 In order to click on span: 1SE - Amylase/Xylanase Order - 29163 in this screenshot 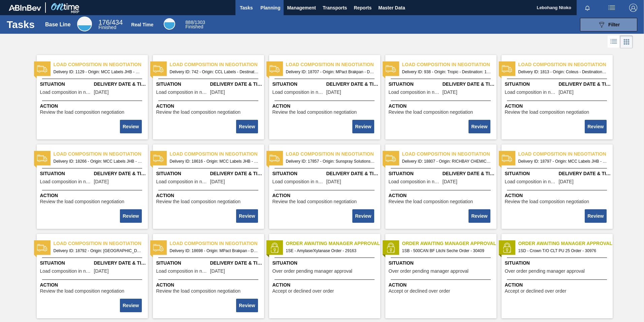, I will do `click(331, 251)`.